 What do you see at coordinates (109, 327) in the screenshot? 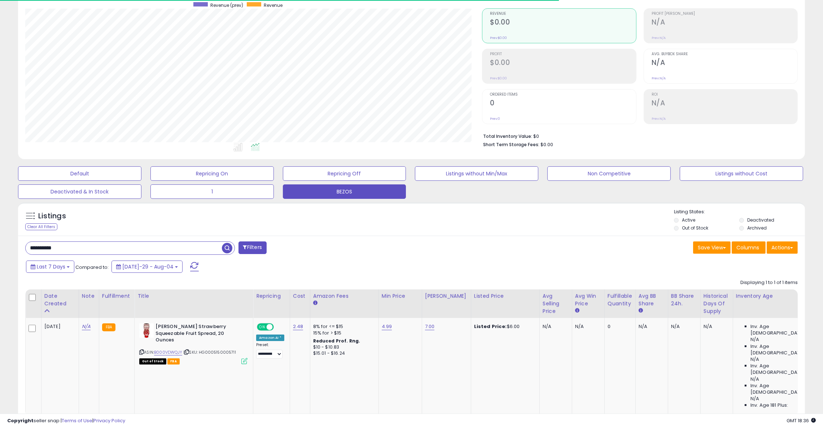
I see `small: FBA` at bounding box center [109, 327].